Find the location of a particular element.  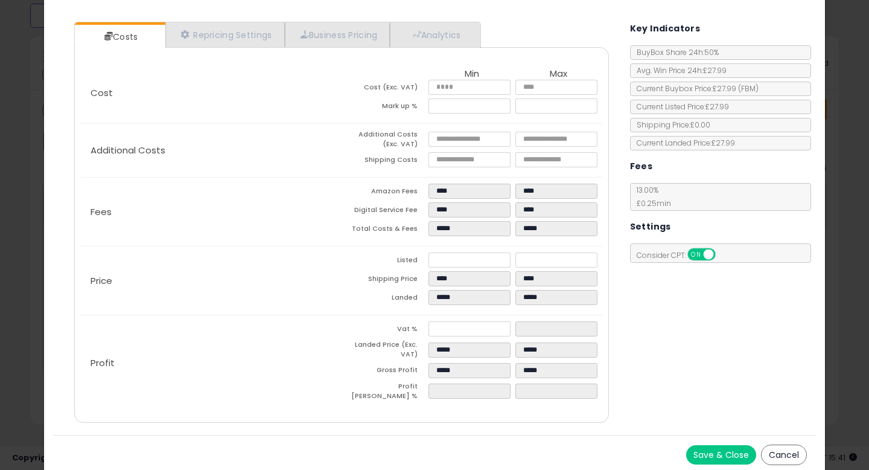

h5: Key Indicators is located at coordinates (665, 28).